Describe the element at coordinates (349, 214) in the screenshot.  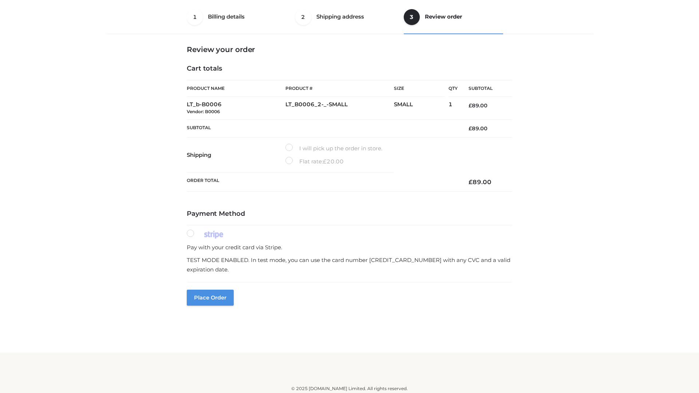
I see `h4: Payment Method` at that location.